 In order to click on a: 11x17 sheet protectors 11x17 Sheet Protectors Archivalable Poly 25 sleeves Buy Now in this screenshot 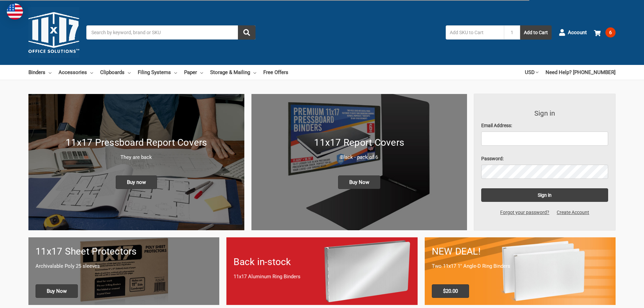, I will do `click(124, 271)`.